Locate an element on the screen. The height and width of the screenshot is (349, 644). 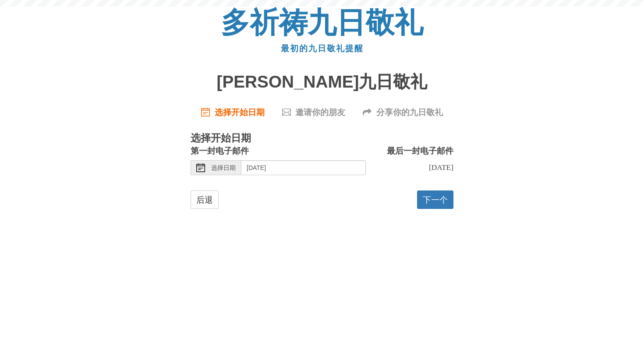
font: 后退 is located at coordinates (204, 200).